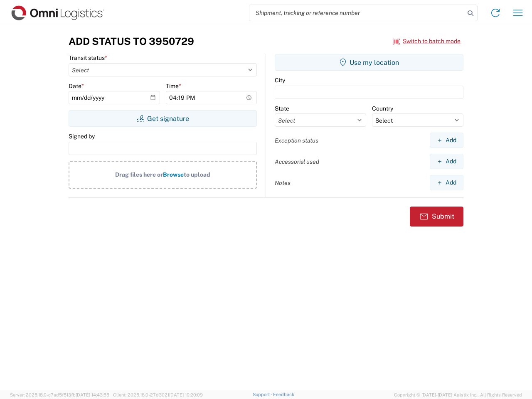  What do you see at coordinates (357, 13) in the screenshot?
I see `input: Shipment, tracking or reference number` at bounding box center [357, 13].